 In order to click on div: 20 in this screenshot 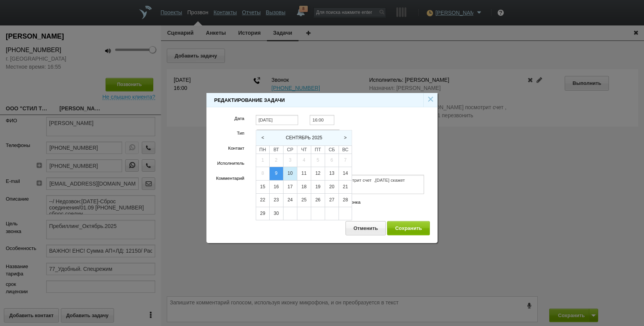, I will do `click(332, 187)`.